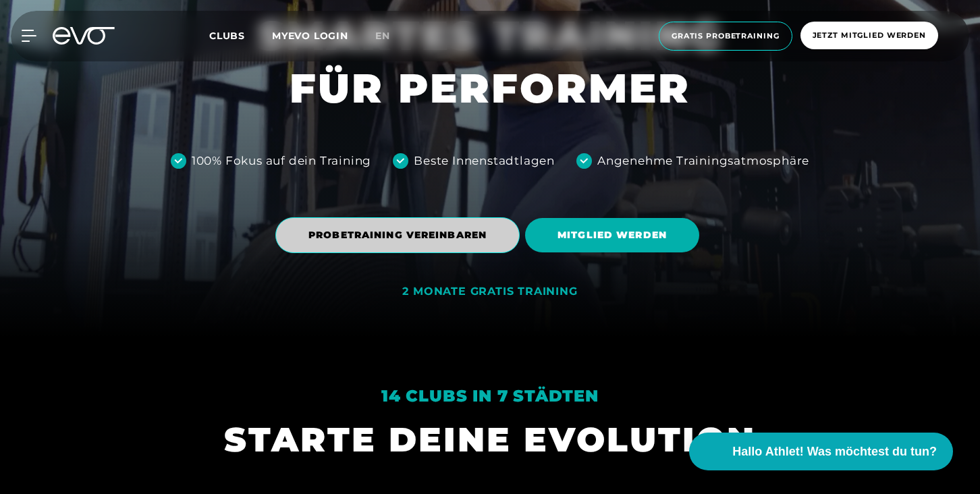  Describe the element at coordinates (612, 235) in the screenshot. I see `span: MITGLIED WERDEN` at that location.